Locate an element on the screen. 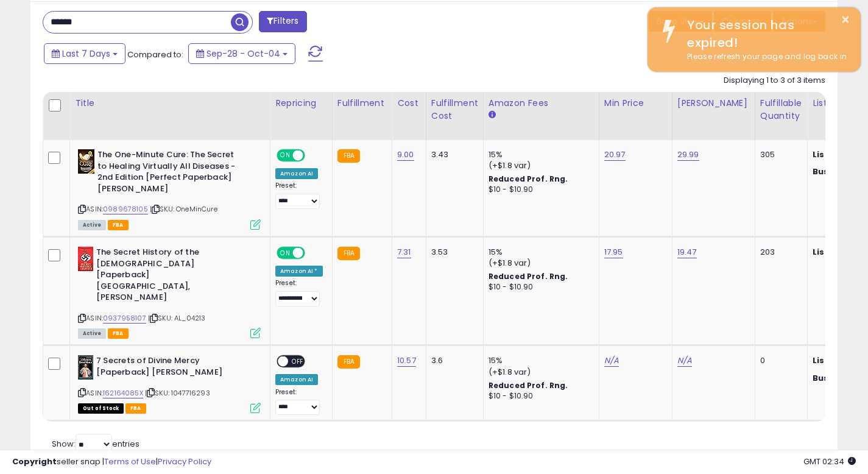 The width and height of the screenshot is (868, 474). a: 9.00 is located at coordinates (406, 155).